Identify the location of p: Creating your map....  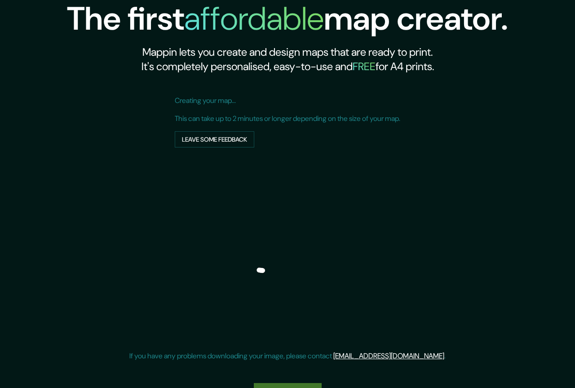
(288, 101).